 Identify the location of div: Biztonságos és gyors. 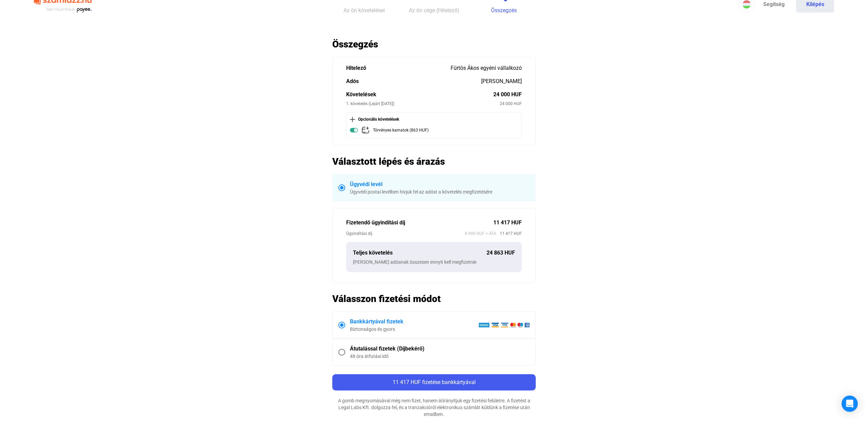
(414, 329).